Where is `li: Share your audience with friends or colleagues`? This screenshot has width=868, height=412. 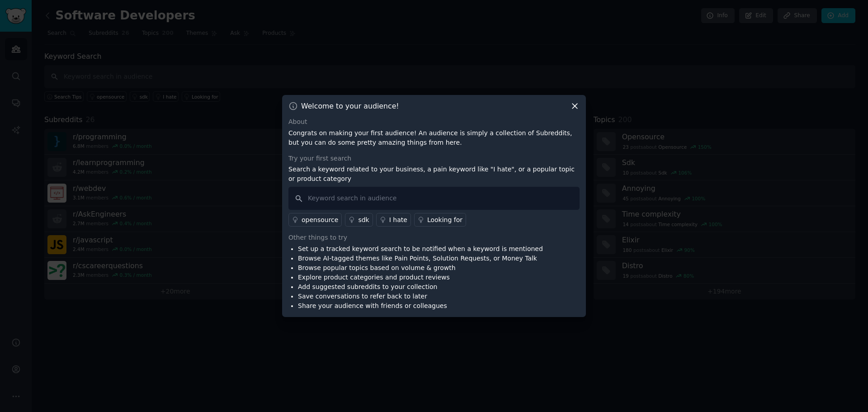 li: Share your audience with friends or colleagues is located at coordinates (420, 306).